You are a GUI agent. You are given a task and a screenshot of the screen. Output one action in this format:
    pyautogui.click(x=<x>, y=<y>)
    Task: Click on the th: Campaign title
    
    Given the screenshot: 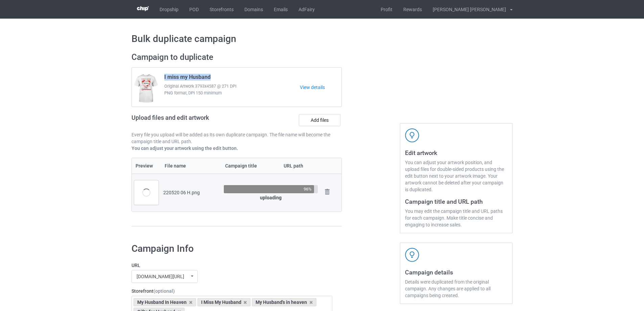 What is the action you would take?
    pyautogui.click(x=251, y=166)
    